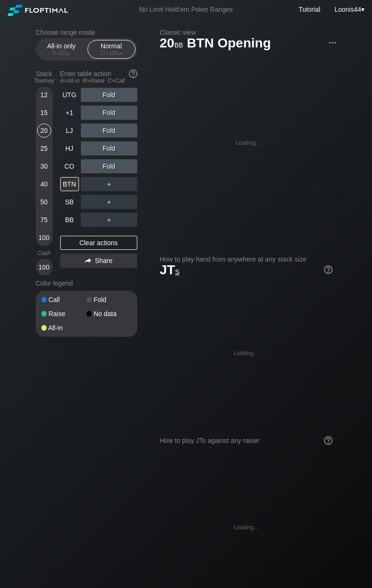 The width and height of the screenshot is (372, 588). Describe the element at coordinates (170, 269) in the screenshot. I see `span: JT` at that location.